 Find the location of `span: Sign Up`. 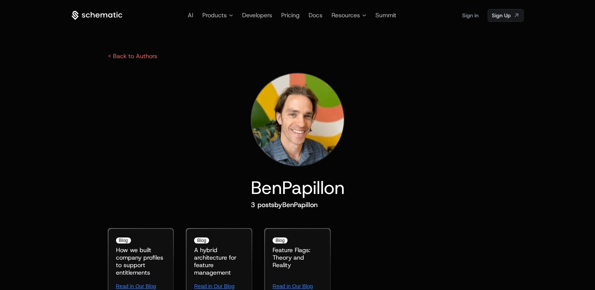

span: Sign Up is located at coordinates (501, 15).